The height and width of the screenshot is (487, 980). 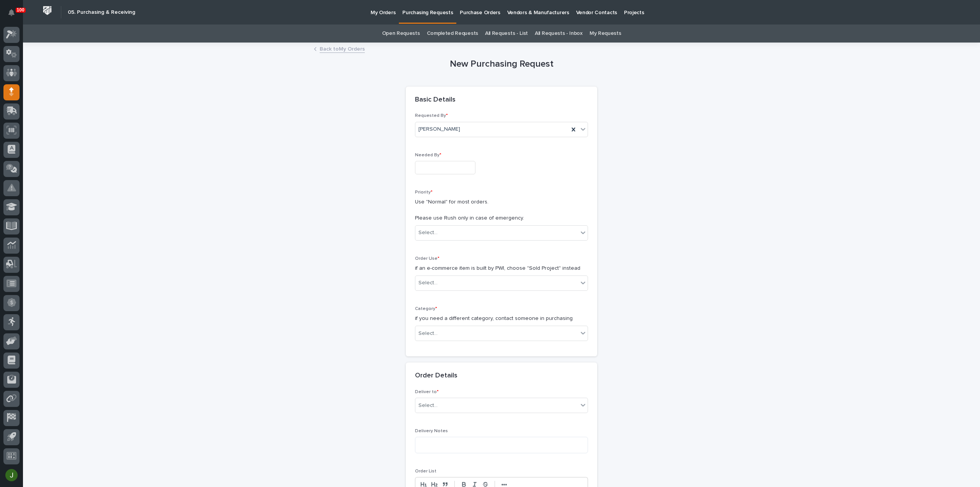 I want to click on span: Requested By, so click(x=431, y=116).